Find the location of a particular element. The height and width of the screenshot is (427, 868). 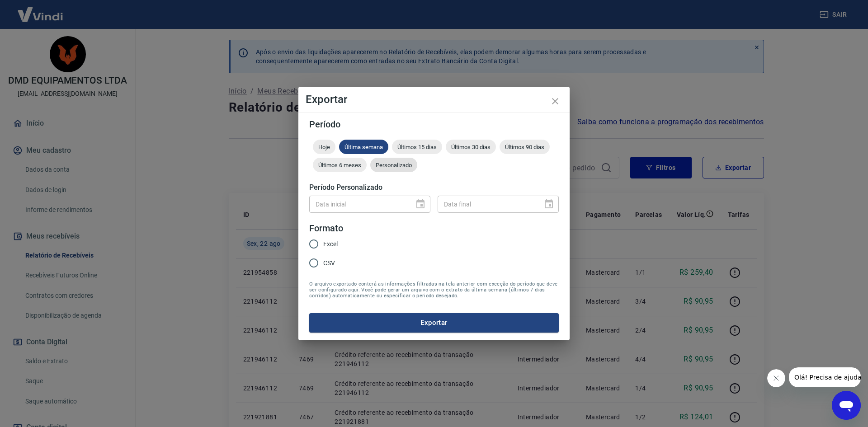

div: Hoje is located at coordinates (324, 147).